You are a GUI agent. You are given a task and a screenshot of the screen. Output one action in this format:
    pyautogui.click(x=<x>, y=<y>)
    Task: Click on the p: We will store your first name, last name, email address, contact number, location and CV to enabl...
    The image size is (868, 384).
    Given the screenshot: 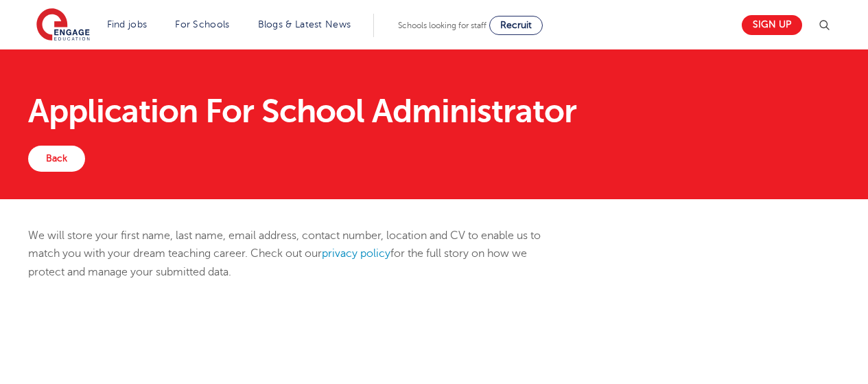 What is the action you would take?
    pyautogui.click(x=295, y=253)
    